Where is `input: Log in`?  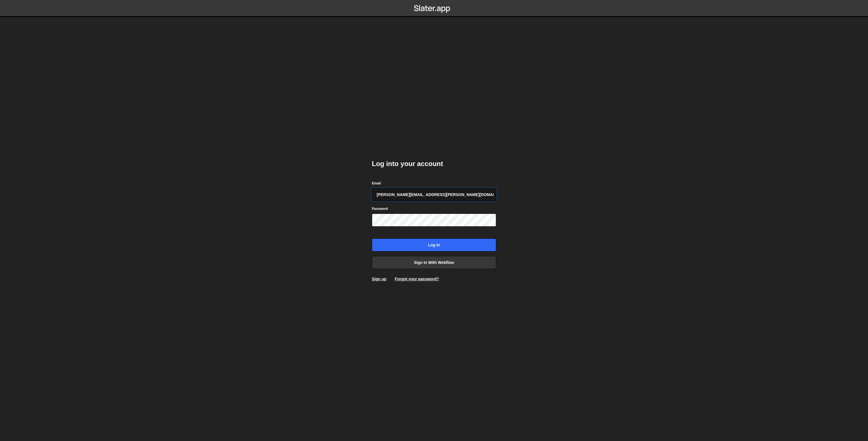 input: Log in is located at coordinates (434, 245).